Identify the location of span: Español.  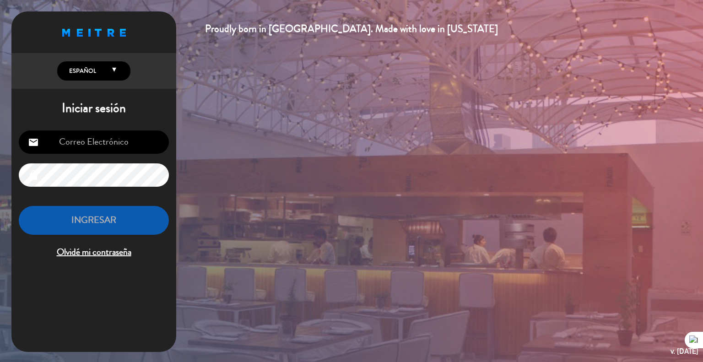
(81, 71).